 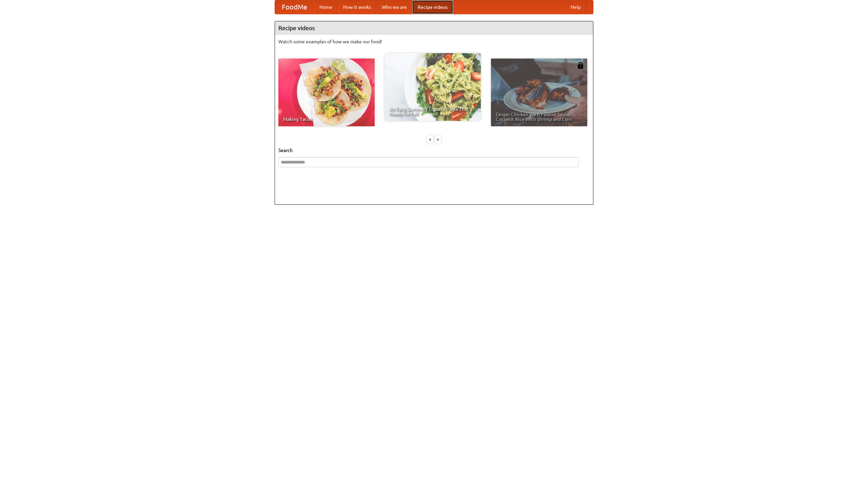 What do you see at coordinates (394, 7) in the screenshot?
I see `a: Who we are` at bounding box center [394, 7].